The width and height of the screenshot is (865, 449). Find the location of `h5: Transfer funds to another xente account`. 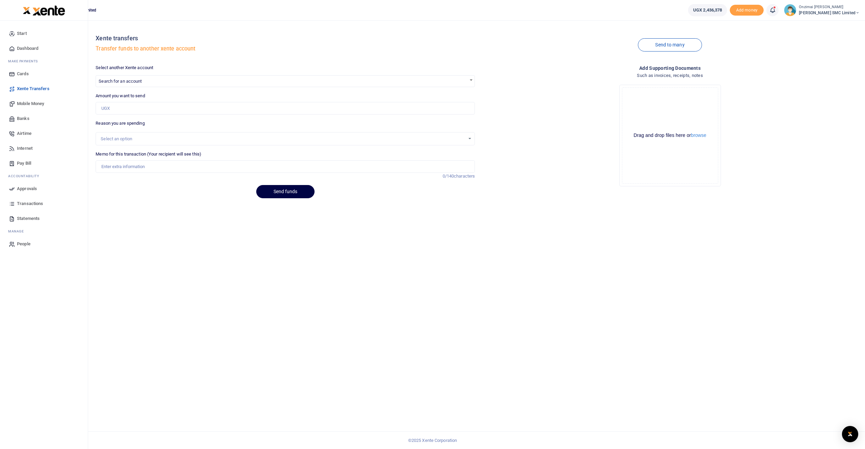

h5: Transfer funds to another xente account is located at coordinates (285, 49).